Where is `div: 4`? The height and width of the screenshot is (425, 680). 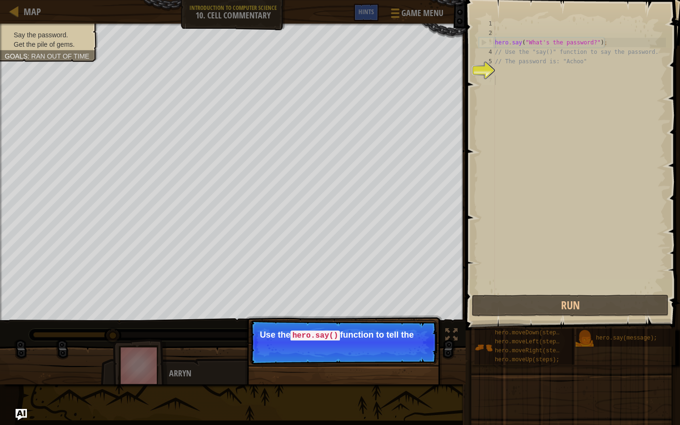 div: 4 is located at coordinates (487, 52).